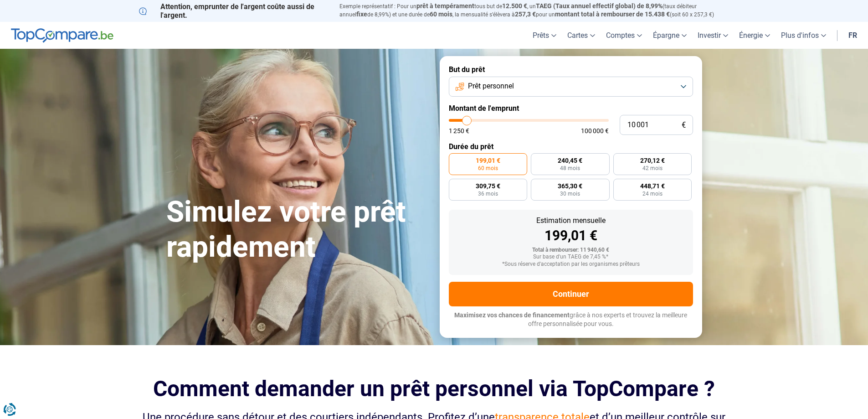 This screenshot has height=419, width=868. What do you see at coordinates (571, 147) in the screenshot?
I see `label: Durée du prêt` at bounding box center [571, 147].